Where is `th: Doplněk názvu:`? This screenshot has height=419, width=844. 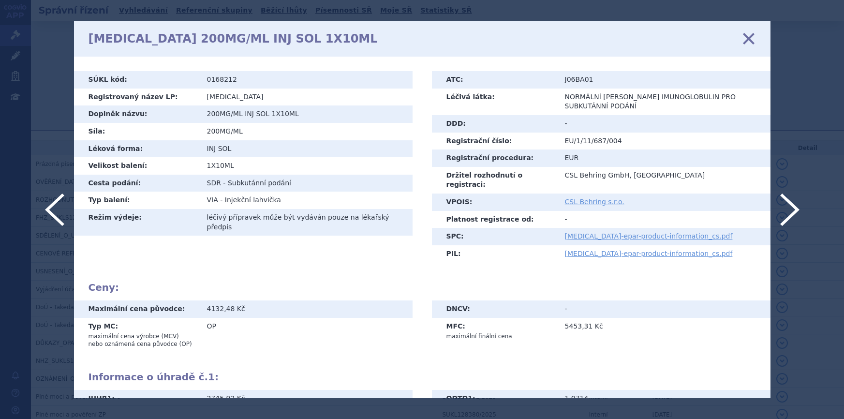
th: Doplněk názvu: is located at coordinates (137, 114).